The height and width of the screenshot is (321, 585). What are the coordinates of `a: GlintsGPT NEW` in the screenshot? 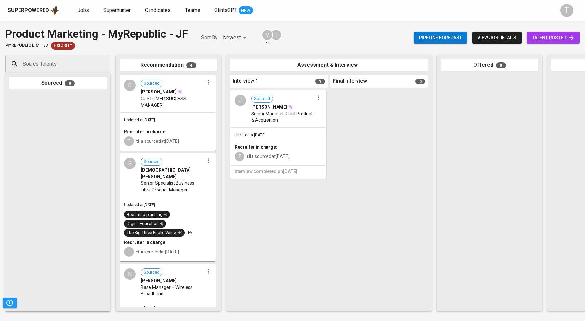 It's located at (234, 10).